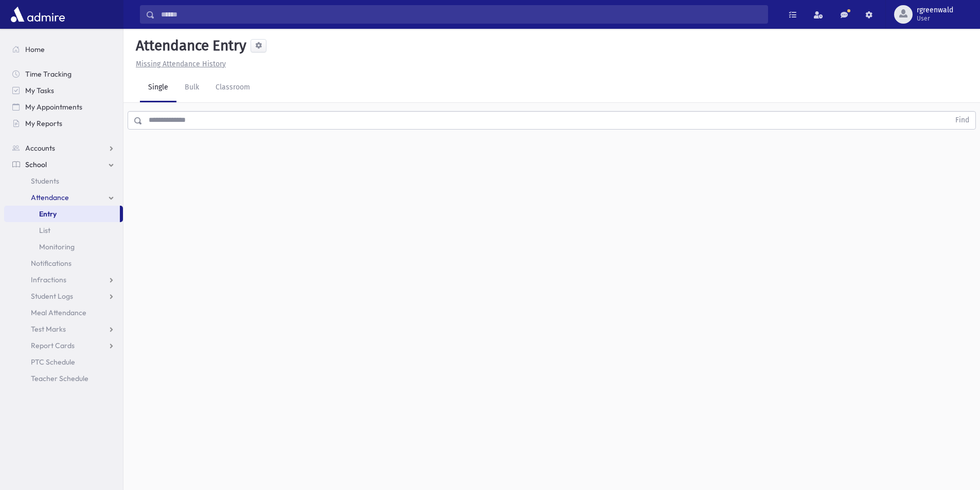 Image resolution: width=980 pixels, height=490 pixels. I want to click on span: Notifications, so click(51, 263).